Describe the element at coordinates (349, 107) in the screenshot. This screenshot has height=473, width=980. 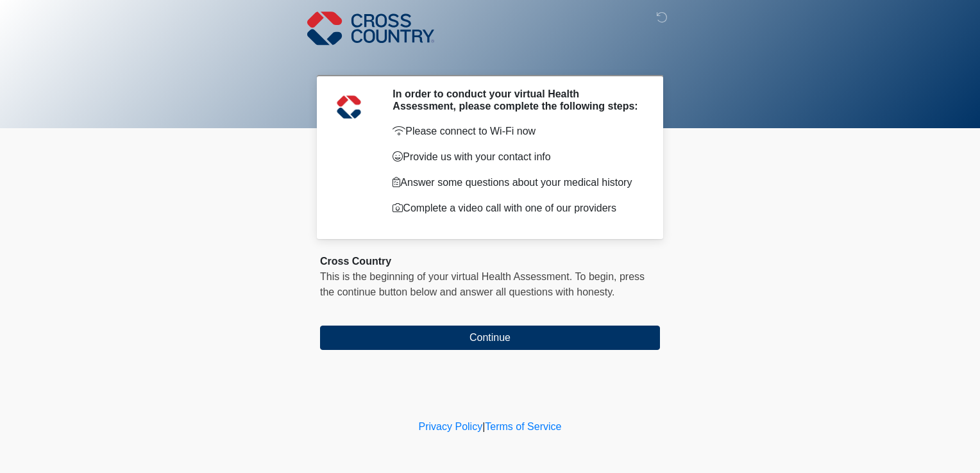
I see `img: Agent Avatar` at that location.